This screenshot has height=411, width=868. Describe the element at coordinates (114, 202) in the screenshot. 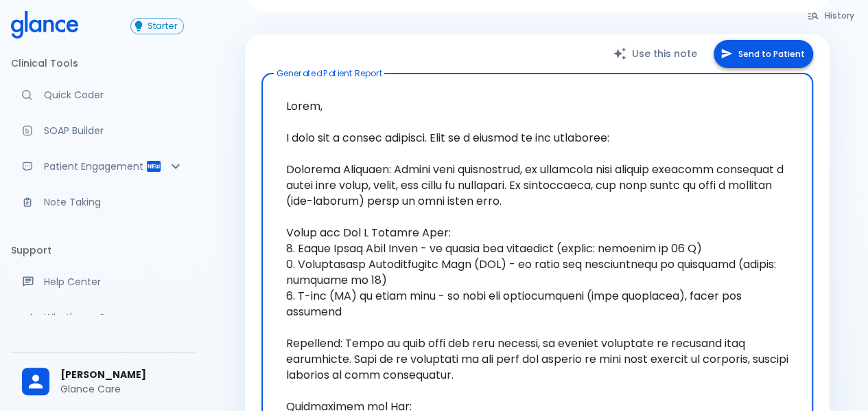

I see `p: Note Taking` at that location.